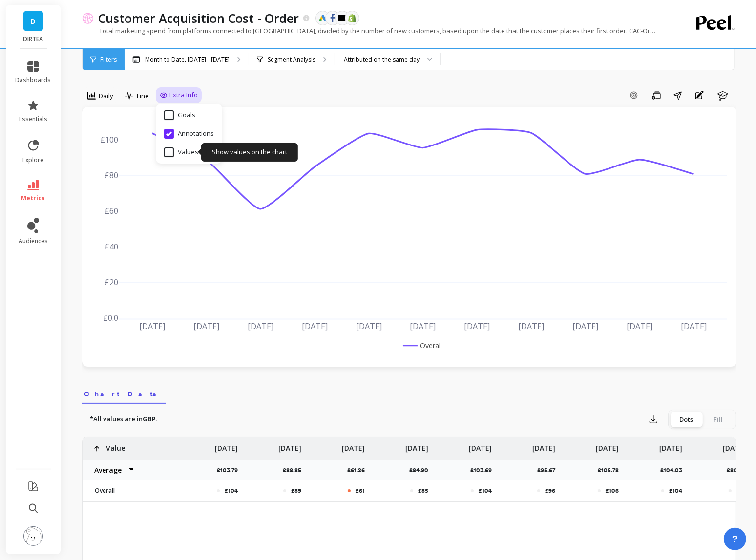  Describe the element at coordinates (295, 470) in the screenshot. I see `p: £88.85` at that location.